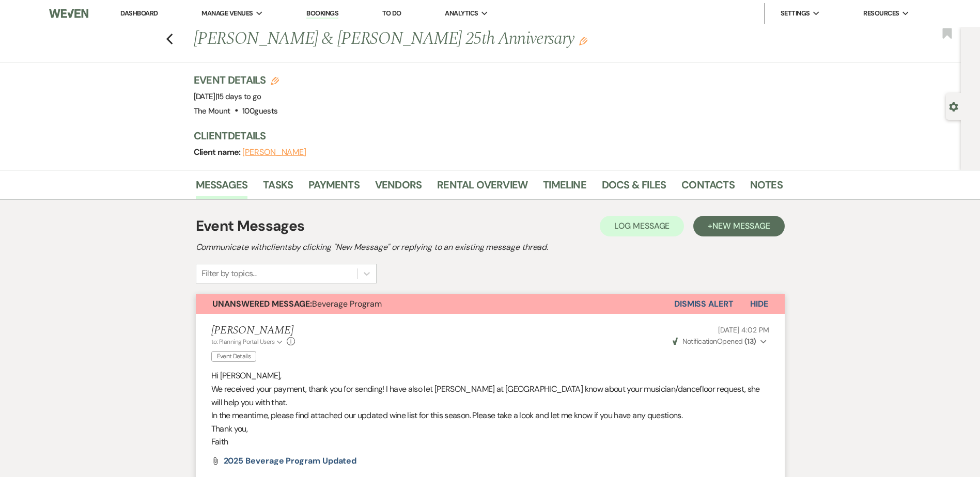 The height and width of the screenshot is (477, 980). Describe the element at coordinates (707, 188) in the screenshot. I see `a: Contacts` at that location.